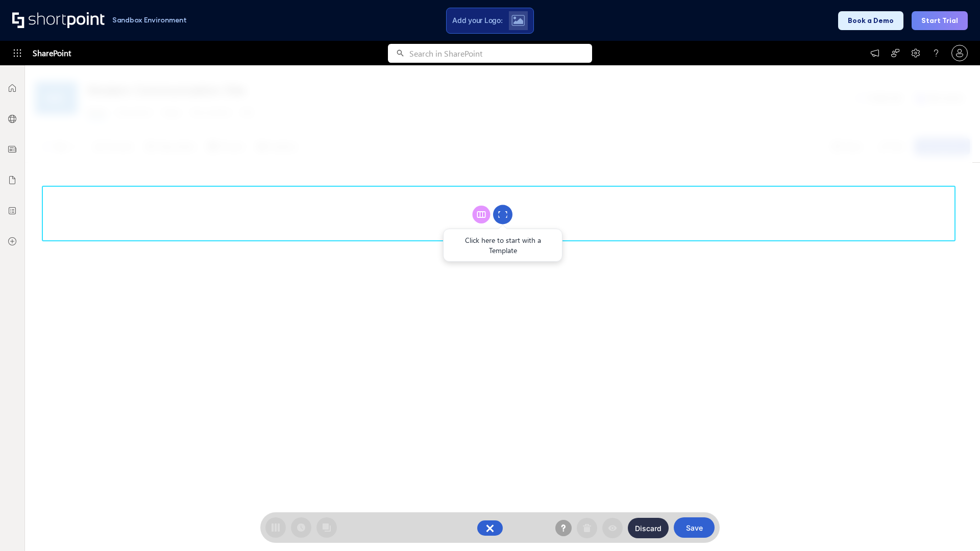 Image resolution: width=980 pixels, height=551 pixels. What do you see at coordinates (477, 21) in the screenshot?
I see `span: Add your Logo:` at bounding box center [477, 21].